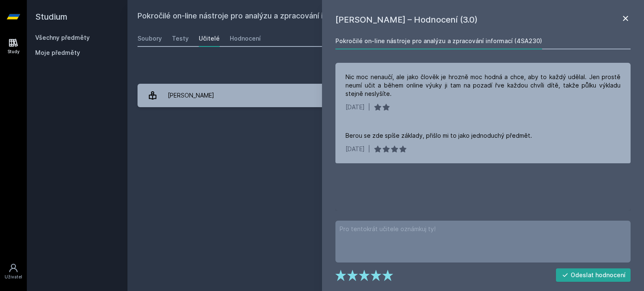  I want to click on a: Study, so click(13, 46).